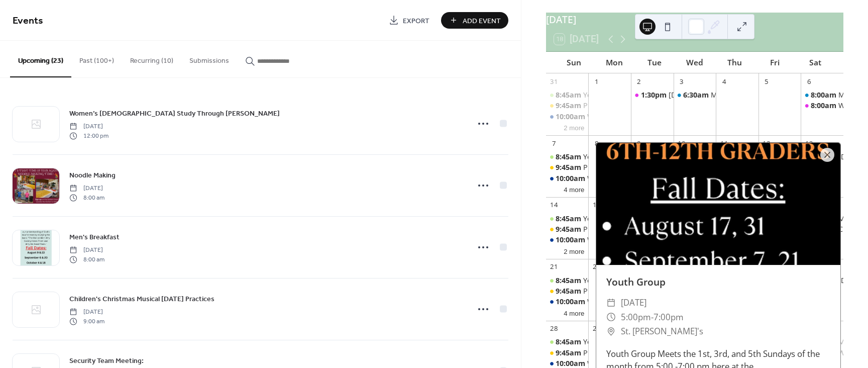 This screenshot has width=868, height=368. What do you see at coordinates (554, 205) in the screenshot?
I see `div: 14` at bounding box center [554, 205].